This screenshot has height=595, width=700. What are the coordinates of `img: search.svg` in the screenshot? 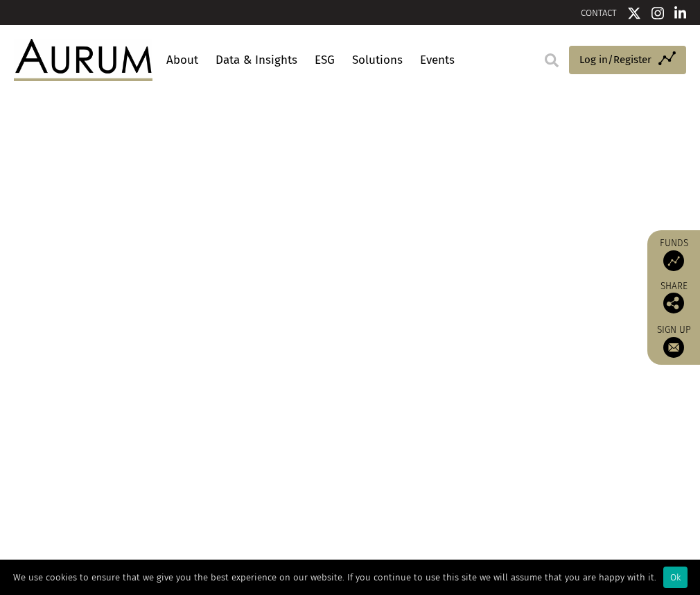 It's located at (552, 61).